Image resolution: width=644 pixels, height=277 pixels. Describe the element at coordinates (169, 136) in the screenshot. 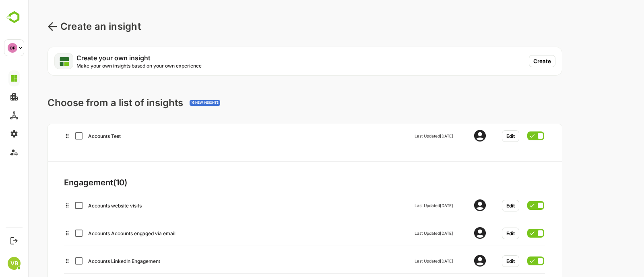

I see `div: Accounts Test` at that location.